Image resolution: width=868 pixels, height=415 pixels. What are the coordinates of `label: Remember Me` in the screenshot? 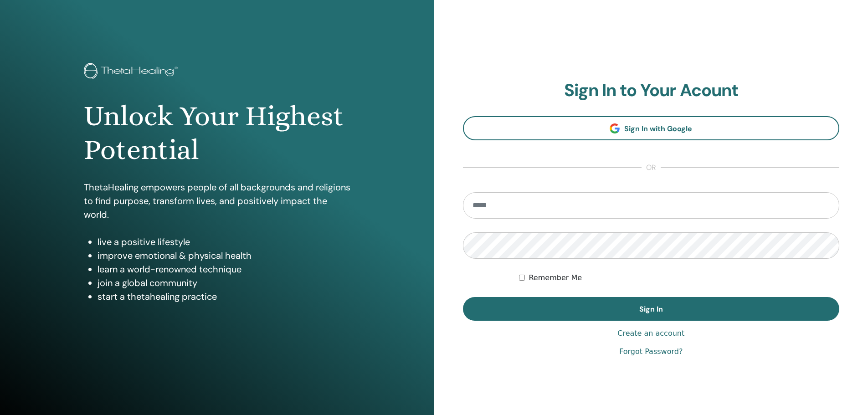 It's located at (555, 278).